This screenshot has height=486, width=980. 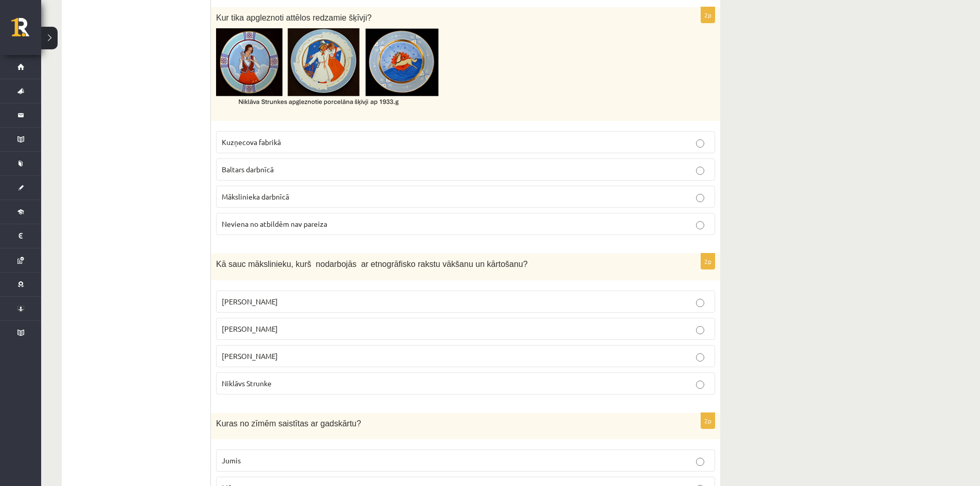 What do you see at coordinates (246, 383) in the screenshot?
I see `span: Niklāvs Strunke` at bounding box center [246, 383].